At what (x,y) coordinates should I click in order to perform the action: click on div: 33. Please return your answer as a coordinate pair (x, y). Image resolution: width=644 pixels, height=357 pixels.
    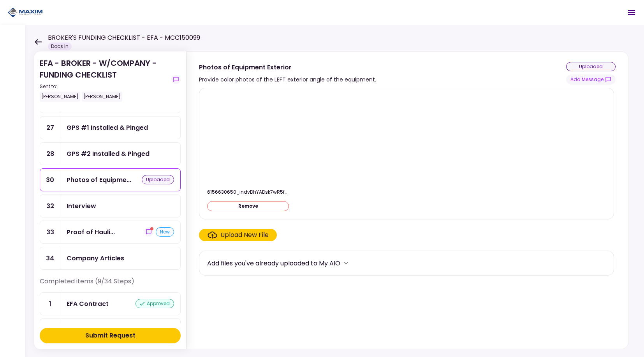
    Looking at the image, I should click on (50, 232).